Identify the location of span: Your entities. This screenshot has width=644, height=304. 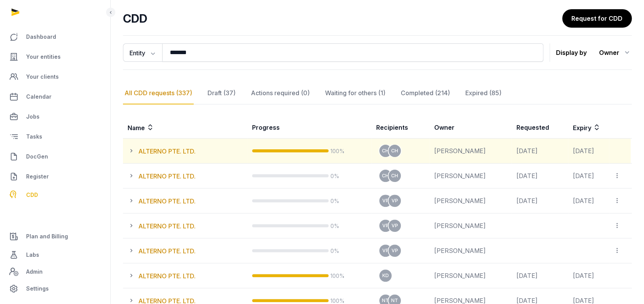
(43, 57).